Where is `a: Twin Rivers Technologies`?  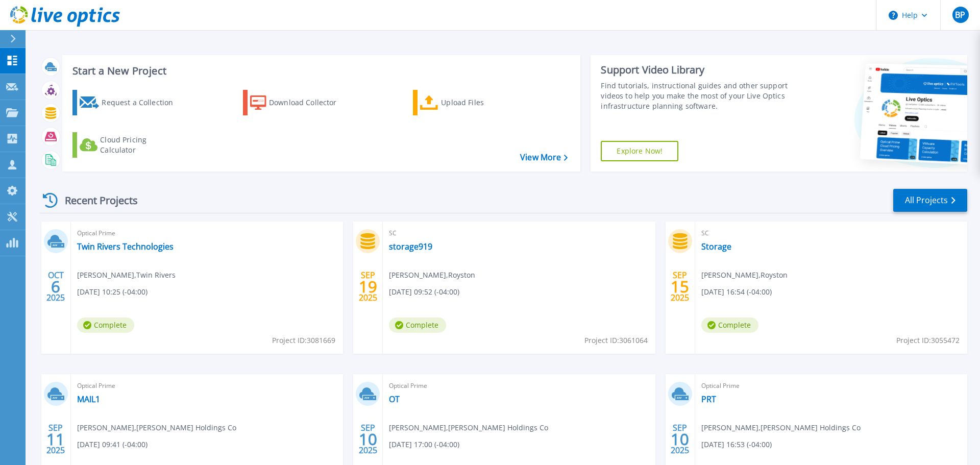 a: Twin Rivers Technologies is located at coordinates (125, 247).